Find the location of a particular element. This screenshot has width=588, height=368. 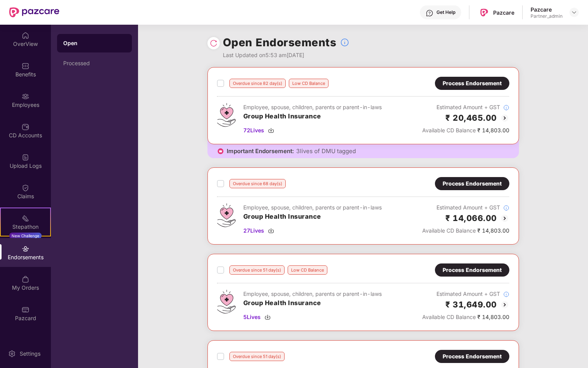

img: svg+xml;base64,PHN2ZyBpZD0iQ2xhaW0iIHhtbG5zPSJodHRwOi8vd3d3LnczLm9yZy8yMDAwL3N2ZyIgd2lkdGg9IjIwIi... is located at coordinates (25, 188).